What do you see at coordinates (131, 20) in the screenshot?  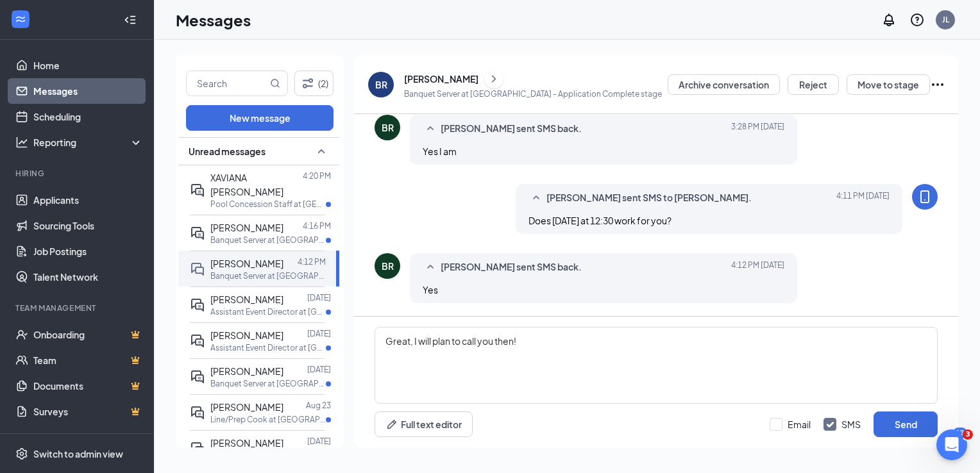 I see `svg: Collapse` at bounding box center [131, 20].